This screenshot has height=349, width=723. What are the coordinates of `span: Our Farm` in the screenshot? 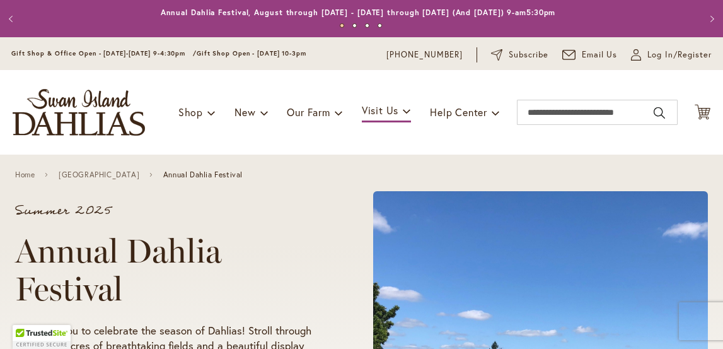 It's located at (308, 112).